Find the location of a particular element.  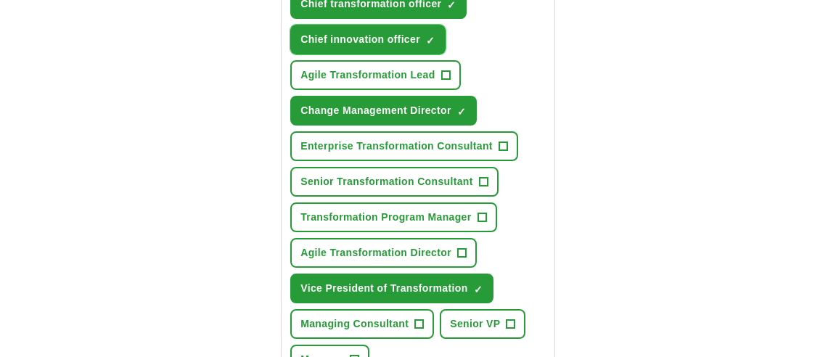

span: Managing Consultant is located at coordinates (354, 324).